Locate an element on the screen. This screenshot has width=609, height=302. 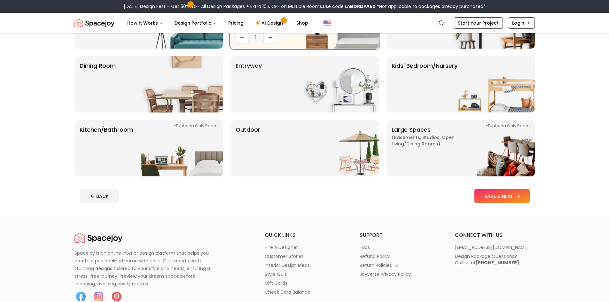
a: refund policy is located at coordinates (399, 256).